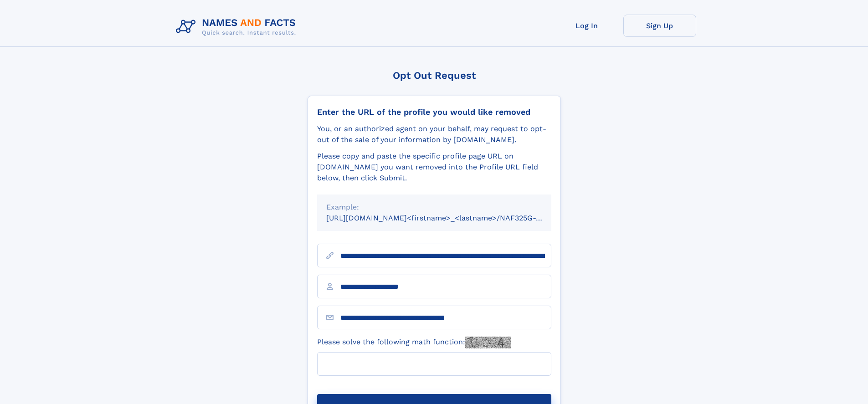  What do you see at coordinates (238, 27) in the screenshot?
I see `img: Logo Names and Facts` at bounding box center [238, 27].